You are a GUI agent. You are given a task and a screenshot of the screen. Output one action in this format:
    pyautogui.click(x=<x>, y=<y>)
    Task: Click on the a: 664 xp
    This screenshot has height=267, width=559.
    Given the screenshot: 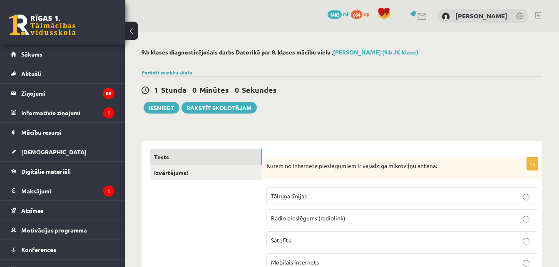 What is the action you would take?
    pyautogui.click(x=362, y=14)
    